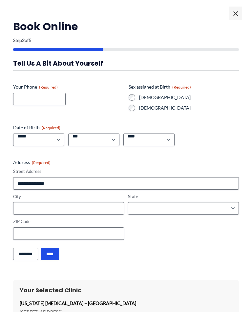 Image resolution: width=252 pixels, height=312 pixels. What do you see at coordinates (126, 290) in the screenshot?
I see `h3: Your Selected Clinic` at bounding box center [126, 290].